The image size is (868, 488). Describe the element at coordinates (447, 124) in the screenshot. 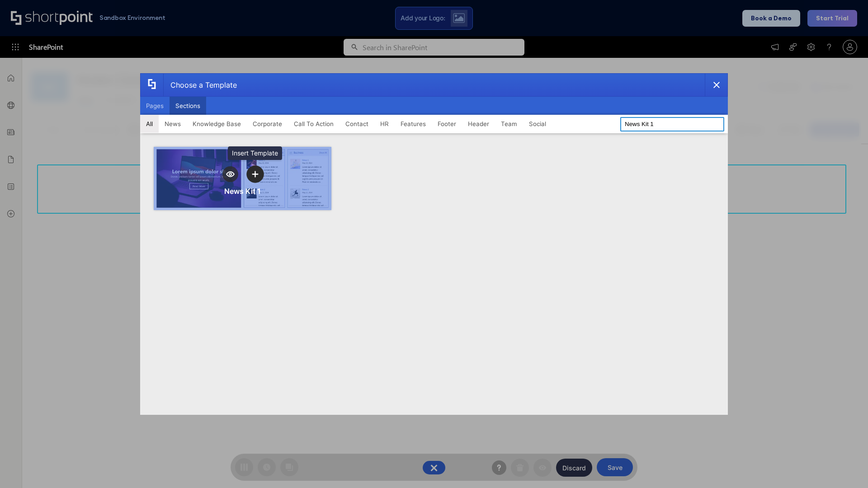

I see `button: Footer` at that location.